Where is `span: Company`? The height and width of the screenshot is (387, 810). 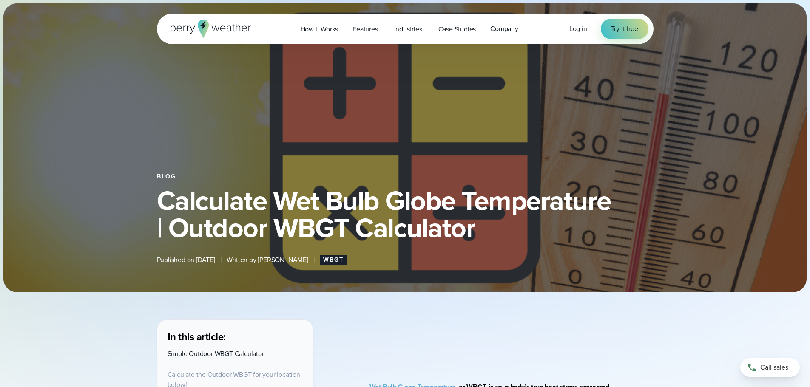 span: Company is located at coordinates (504, 29).